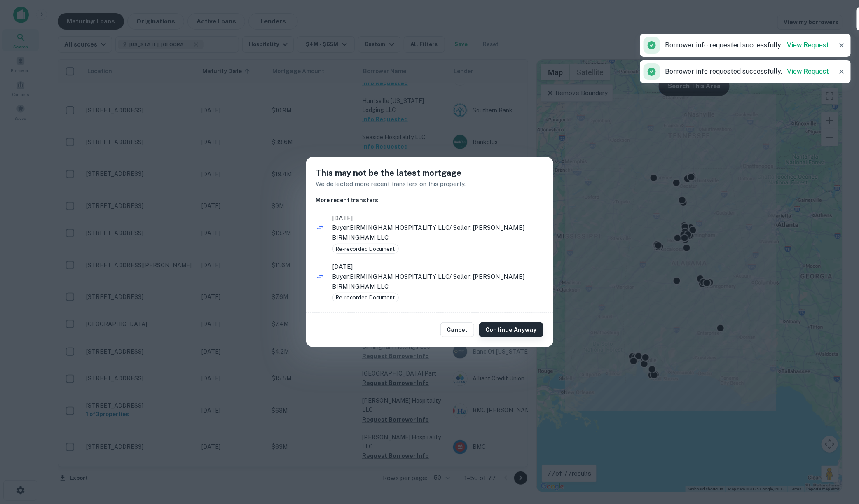 This screenshot has width=859, height=504. I want to click on h5: This may not be the latest mortgage, so click(430, 173).